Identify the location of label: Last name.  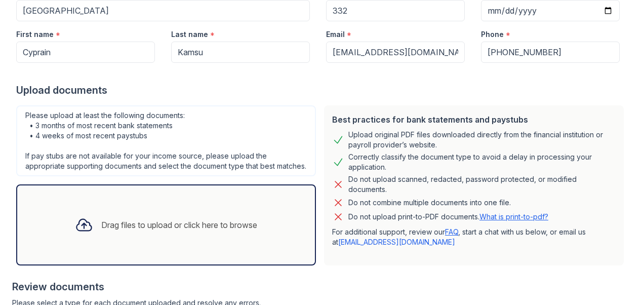
(189, 35).